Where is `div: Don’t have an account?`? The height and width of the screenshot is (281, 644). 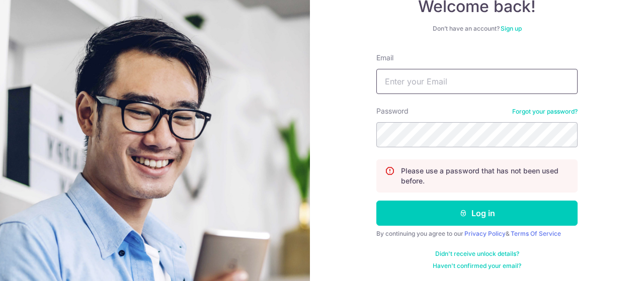 div: Don’t have an account? is located at coordinates (477, 28).